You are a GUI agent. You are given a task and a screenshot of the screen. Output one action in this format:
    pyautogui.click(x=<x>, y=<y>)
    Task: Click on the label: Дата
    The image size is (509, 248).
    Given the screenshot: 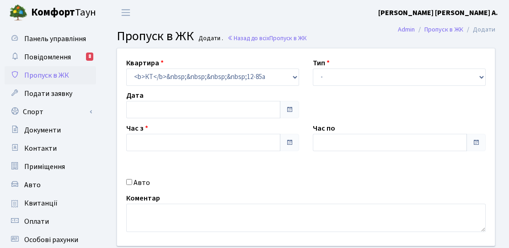 What is the action you would take?
    pyautogui.click(x=135, y=96)
    